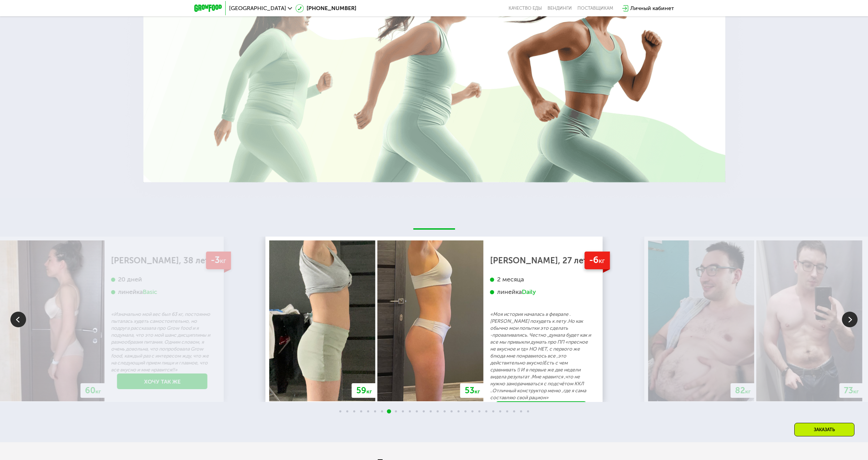  I want to click on div: -3, so click(218, 260).